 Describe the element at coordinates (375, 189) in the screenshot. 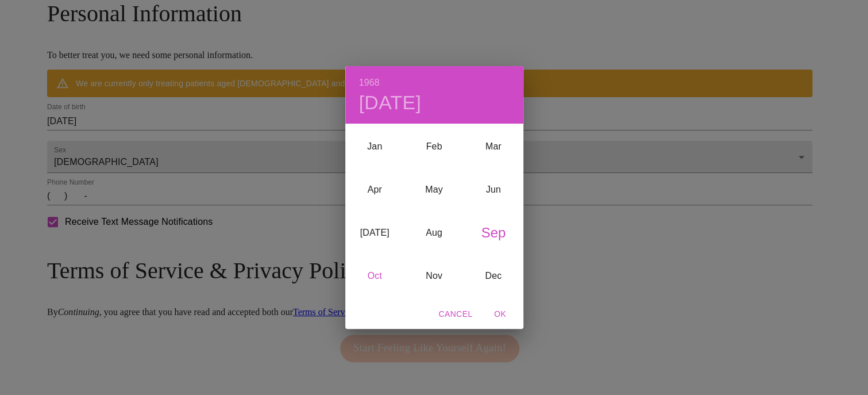

I see `div: Apr` at that location.